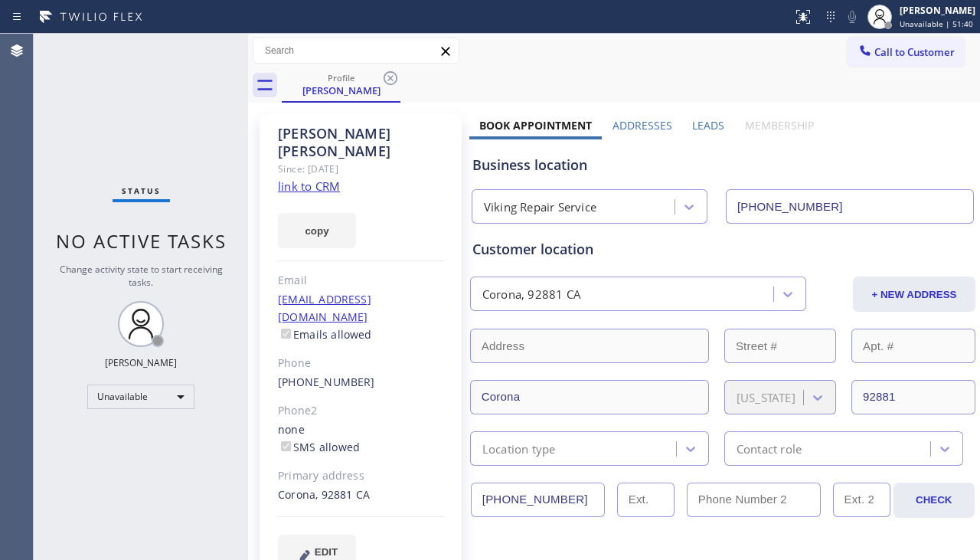 The image size is (980, 560). I want to click on a: link to CRM, so click(308, 186).